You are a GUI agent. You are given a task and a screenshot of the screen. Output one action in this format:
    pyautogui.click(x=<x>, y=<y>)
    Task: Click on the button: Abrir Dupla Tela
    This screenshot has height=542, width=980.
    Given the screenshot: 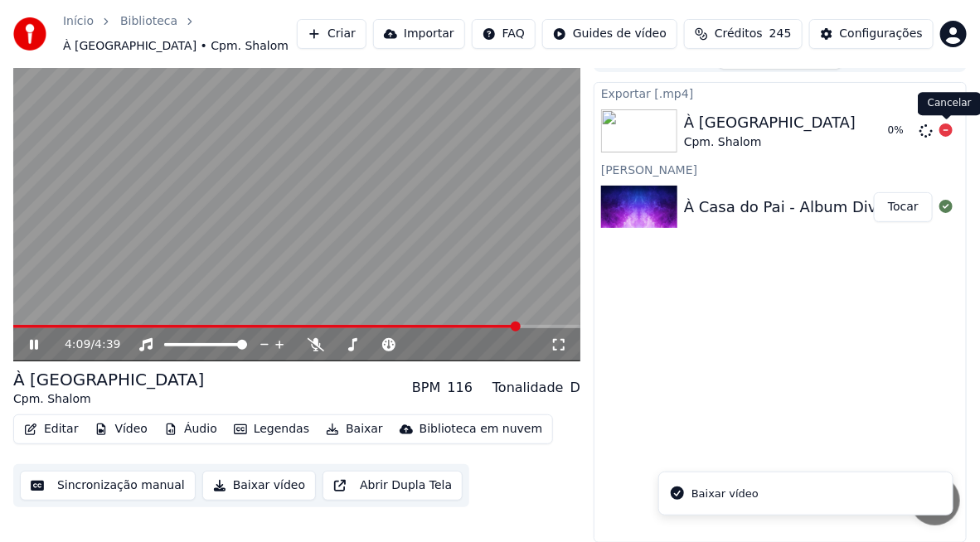 What is the action you would take?
    pyautogui.click(x=393, y=485)
    